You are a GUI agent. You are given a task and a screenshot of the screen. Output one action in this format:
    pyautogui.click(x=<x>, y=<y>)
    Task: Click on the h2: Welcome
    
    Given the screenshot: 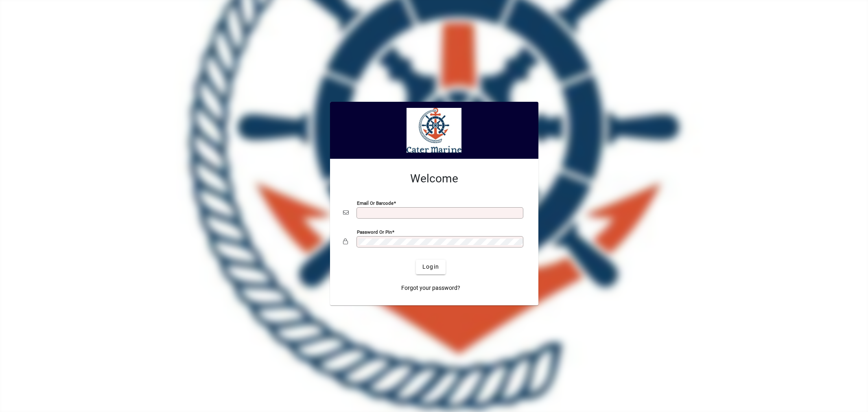 What is the action you would take?
    pyautogui.click(x=434, y=179)
    